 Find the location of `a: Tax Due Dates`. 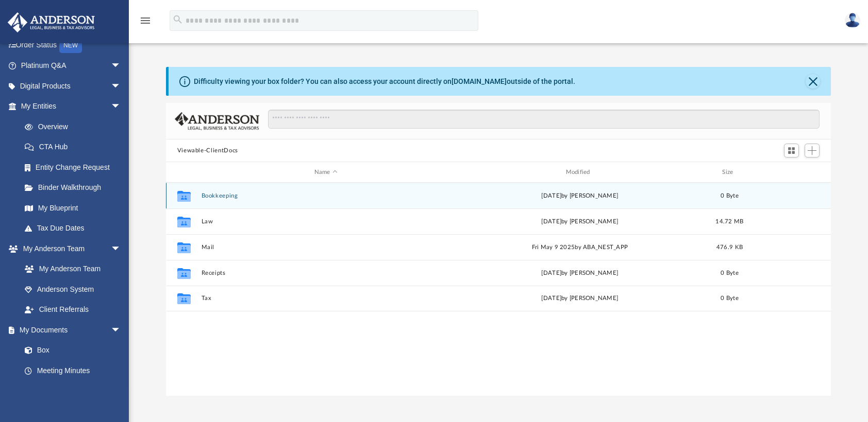

a: Tax Due Dates is located at coordinates (76, 229).